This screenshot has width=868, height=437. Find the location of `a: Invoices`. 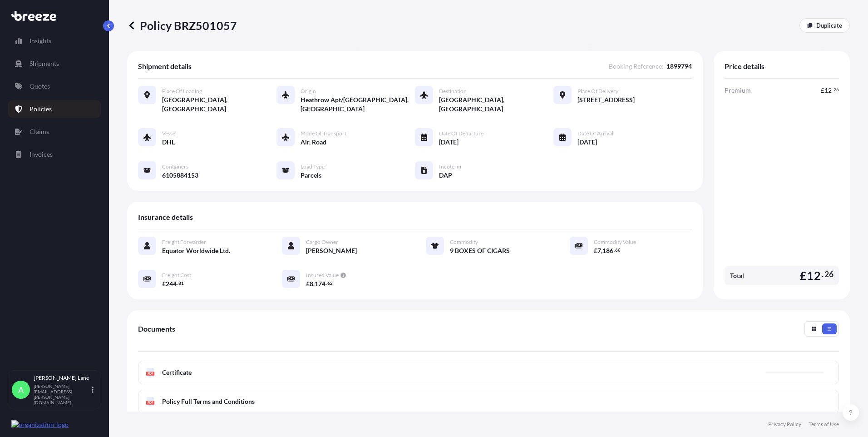

a: Invoices is located at coordinates (54, 154).